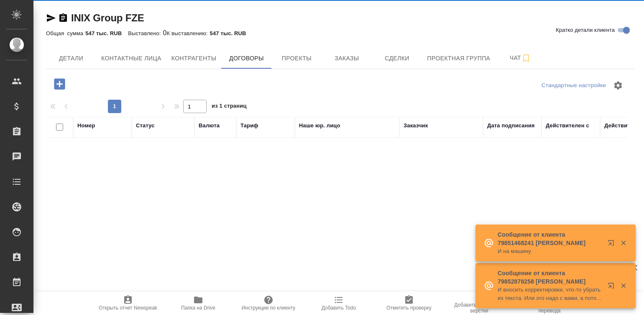  What do you see at coordinates (416, 126) in the screenshot?
I see `div: Заказчик` at bounding box center [416, 126].